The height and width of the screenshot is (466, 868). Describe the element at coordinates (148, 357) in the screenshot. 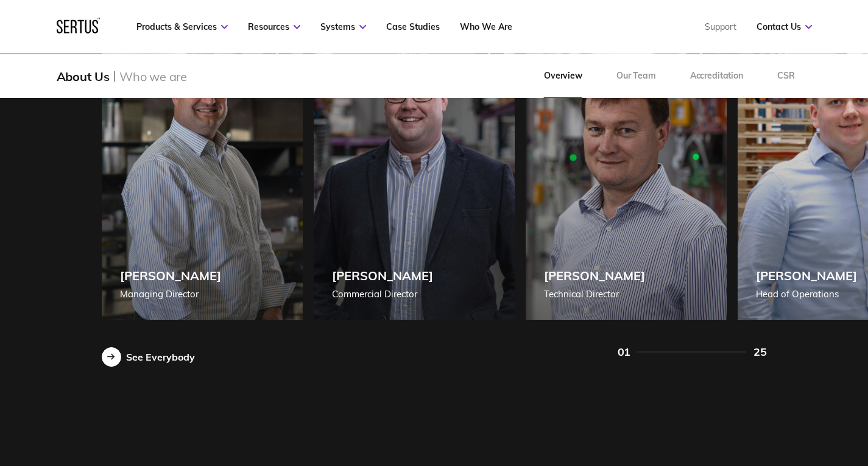

I see `a: See Everybody` at that location.